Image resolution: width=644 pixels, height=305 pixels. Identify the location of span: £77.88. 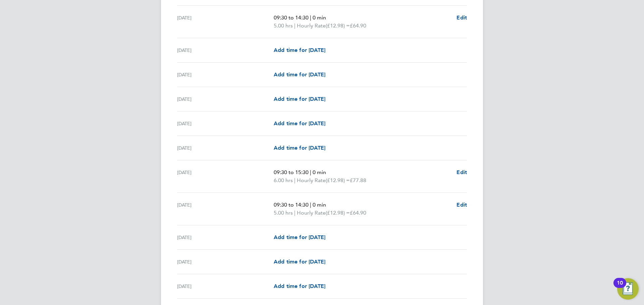
(358, 180).